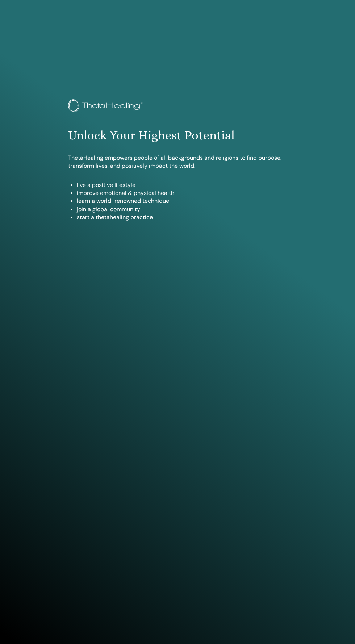  I want to click on li: start a thetahealing practice, so click(182, 217).